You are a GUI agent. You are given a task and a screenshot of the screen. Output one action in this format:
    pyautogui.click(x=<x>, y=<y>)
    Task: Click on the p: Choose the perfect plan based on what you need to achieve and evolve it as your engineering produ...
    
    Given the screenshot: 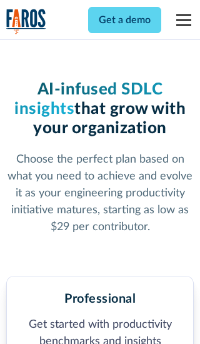 What is the action you would take?
    pyautogui.click(x=100, y=194)
    